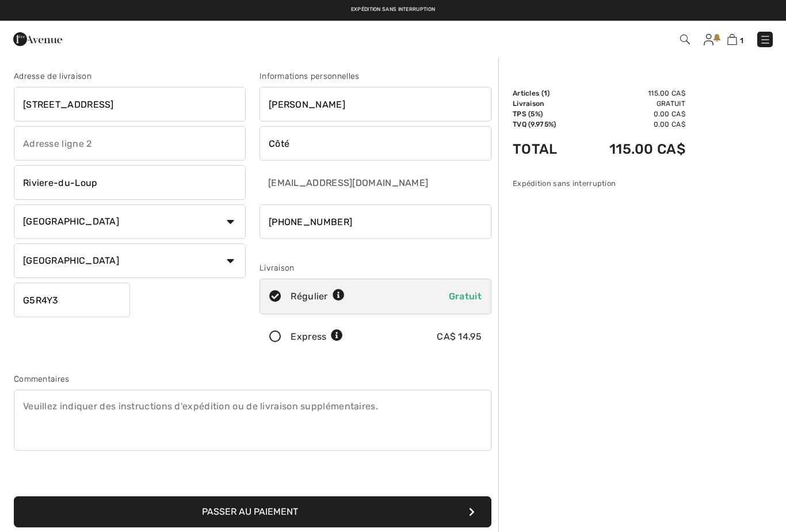  Describe the element at coordinates (38, 38) in the screenshot. I see `a: 1ère Avenue` at that location.